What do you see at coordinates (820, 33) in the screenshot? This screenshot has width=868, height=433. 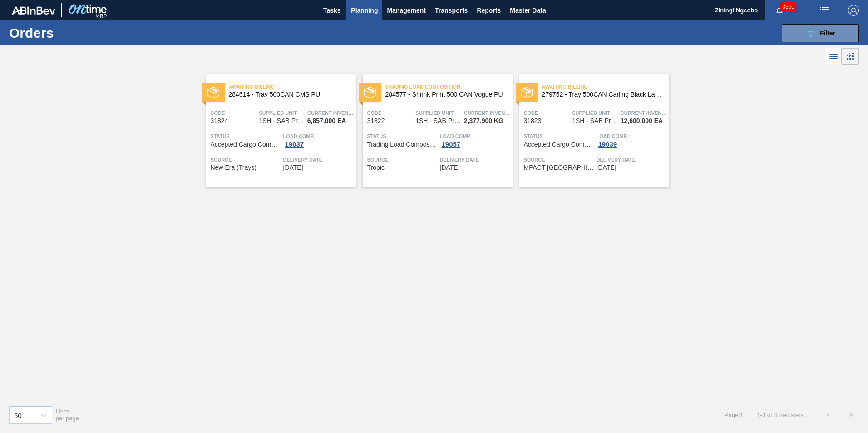 I see `button: Filter` at bounding box center [820, 33].